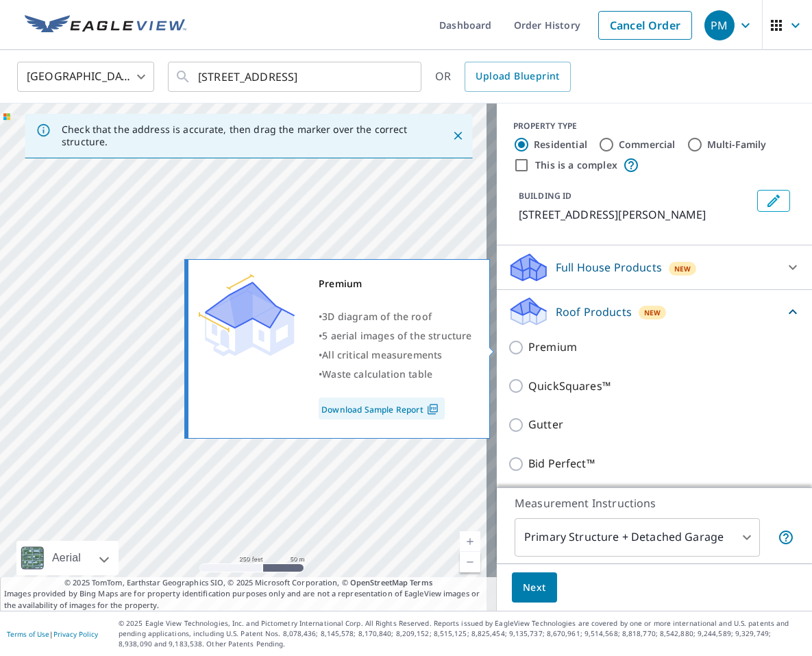 This screenshot has height=656, width=812. I want to click on label: Multi-Family, so click(736, 144).